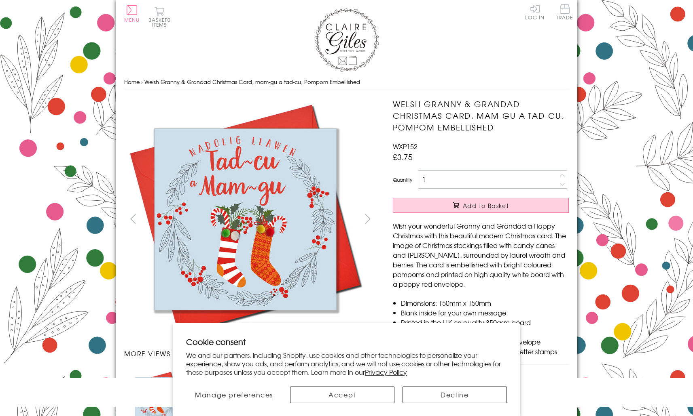 Image resolution: width=693 pixels, height=416 pixels. I want to click on h2: Cookie consent, so click(346, 342).